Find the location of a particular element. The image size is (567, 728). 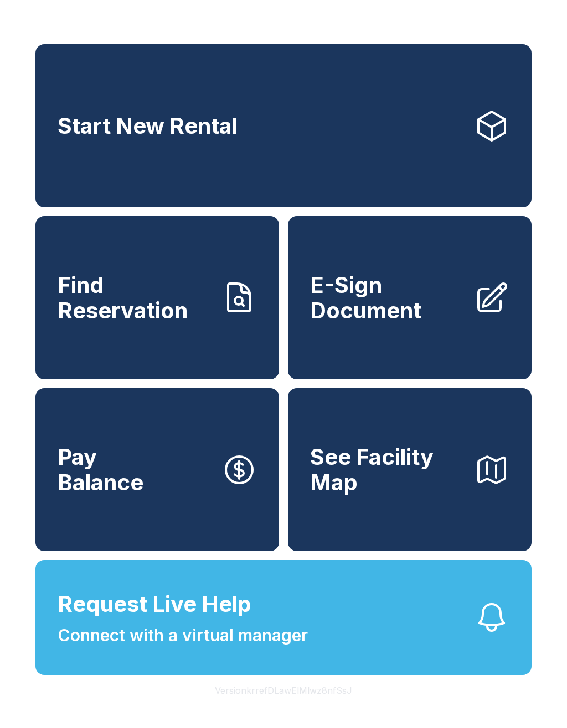

span: Start New Rental is located at coordinates (147, 126).